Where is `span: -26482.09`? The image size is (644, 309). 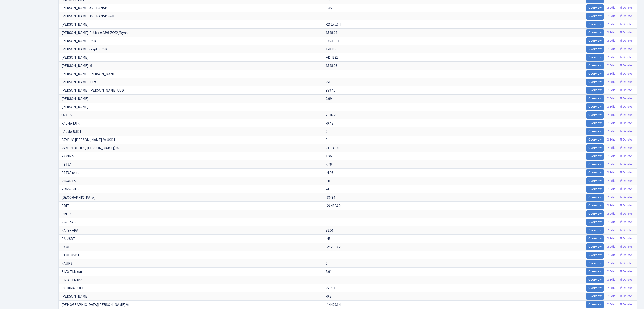 span: -26482.09 is located at coordinates (333, 206).